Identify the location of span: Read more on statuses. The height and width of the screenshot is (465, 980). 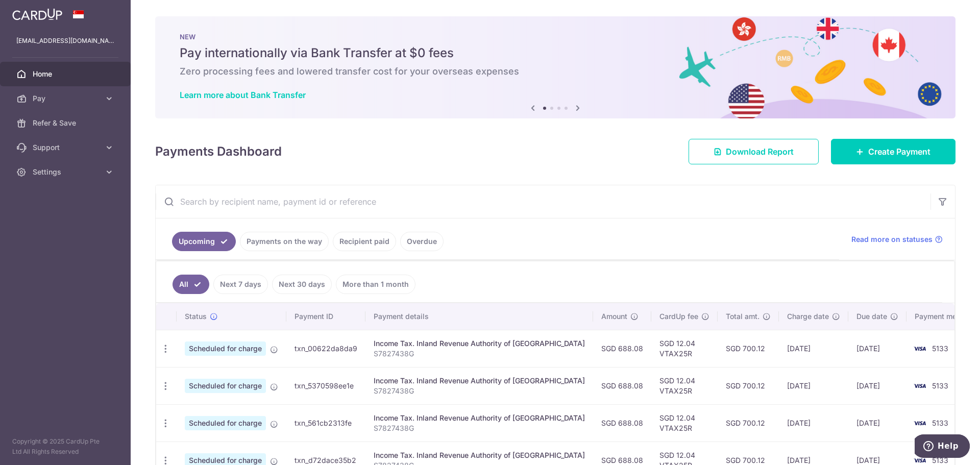
(892, 240).